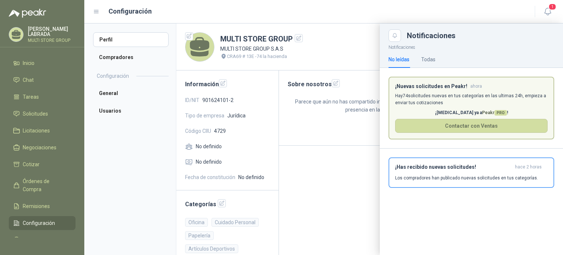 The height and width of the screenshot is (255, 563). What do you see at coordinates (29, 63) in the screenshot?
I see `span: Inicio` at bounding box center [29, 63].